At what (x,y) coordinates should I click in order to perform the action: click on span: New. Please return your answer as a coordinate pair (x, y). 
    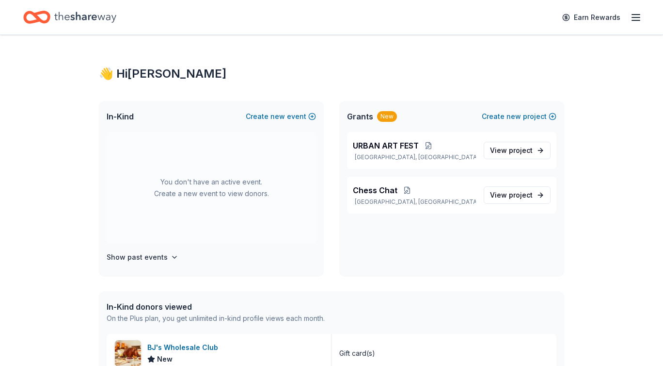
    Looking at the image, I should click on (165, 359).